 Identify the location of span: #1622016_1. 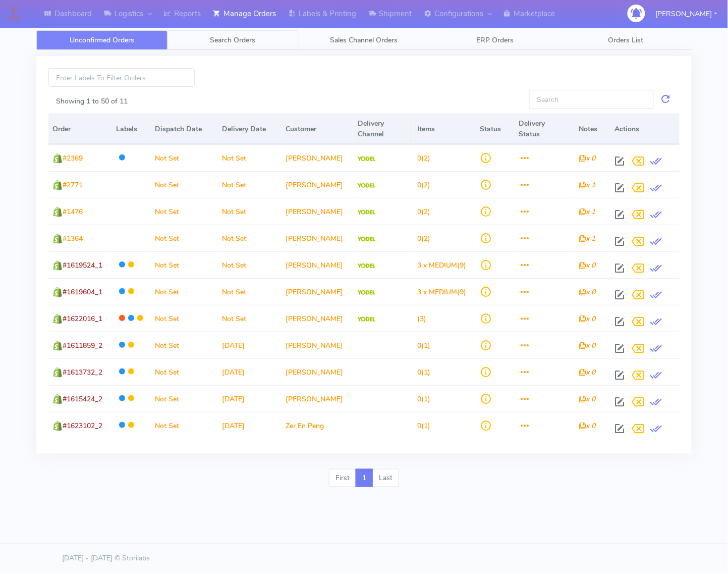
(82, 319).